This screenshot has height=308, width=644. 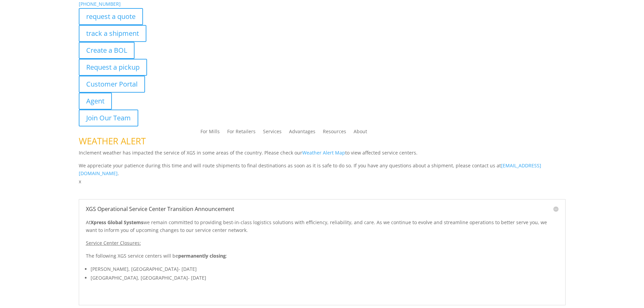 I want to click on strong: Xpress Global Systems, so click(x=117, y=222).